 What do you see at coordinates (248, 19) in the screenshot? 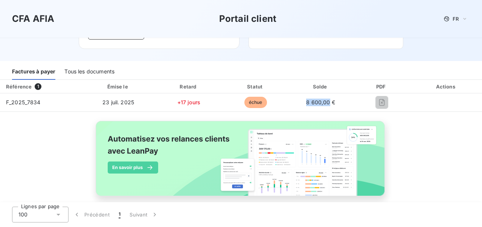
I see `h3: Portail client` at bounding box center [248, 19].